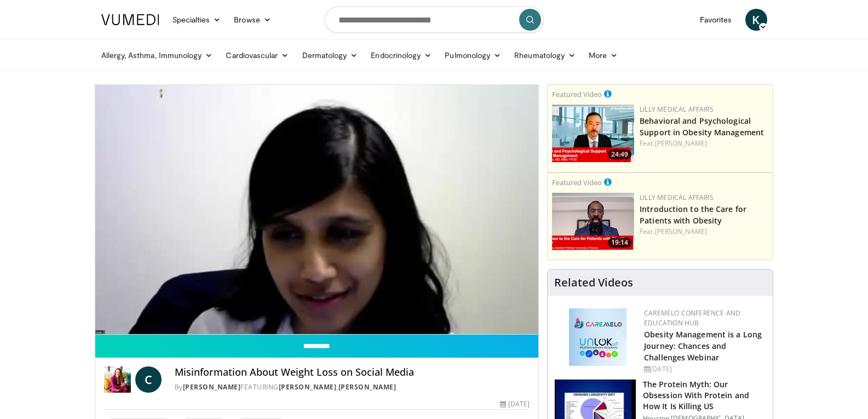  What do you see at coordinates (703, 346) in the screenshot?
I see `a: Obesity Management is a Long Journey: Chances and Challenges Webinar` at bounding box center [703, 346].